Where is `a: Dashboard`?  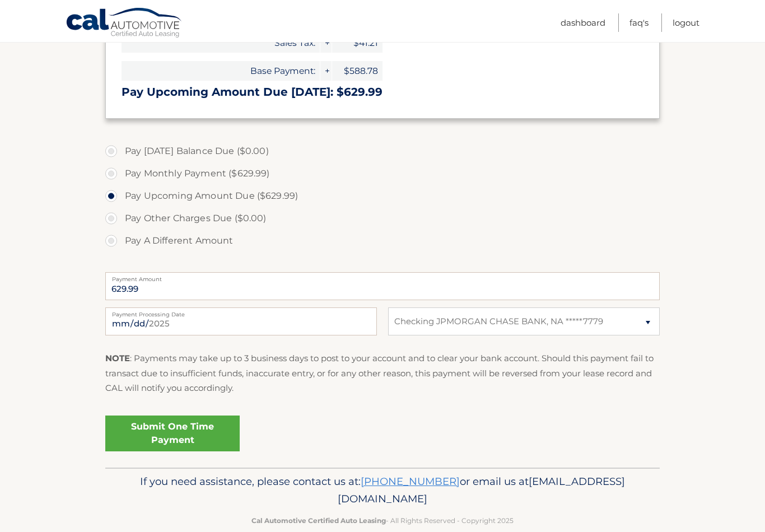 a: Dashboard is located at coordinates (583, 23).